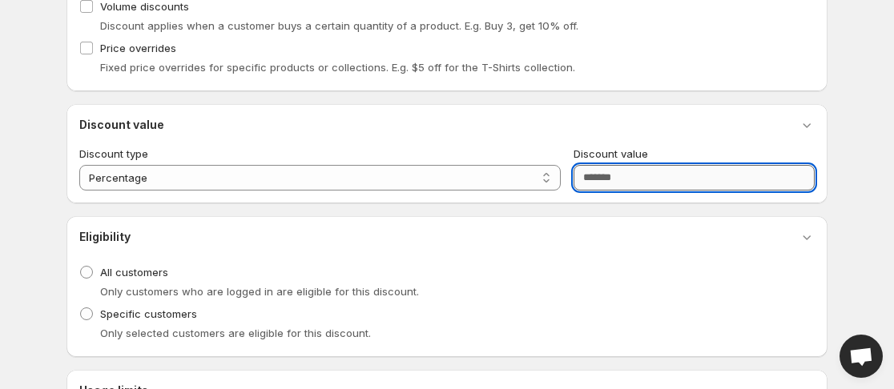  I want to click on span: Only customers who are logged in are eligible for this discount., so click(259, 291).